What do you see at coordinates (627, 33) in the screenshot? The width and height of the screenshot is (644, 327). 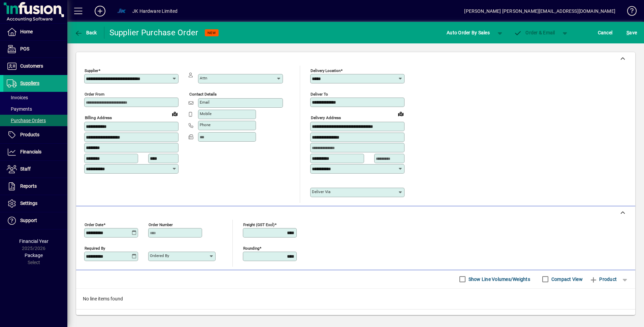 I see `span: S` at bounding box center [627, 33].